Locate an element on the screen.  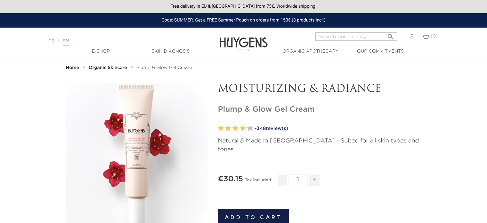
a: EN is located at coordinates (66, 42).